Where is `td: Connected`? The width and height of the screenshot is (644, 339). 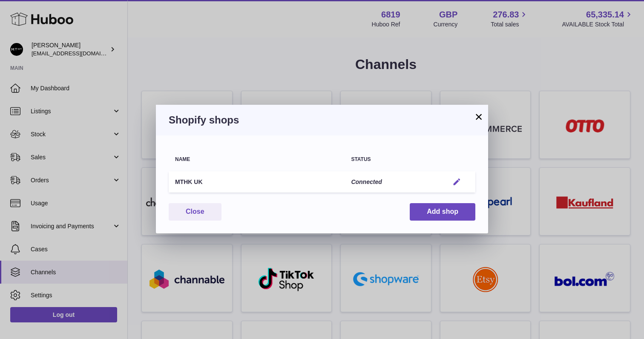 td: Connected is located at coordinates (394, 182).